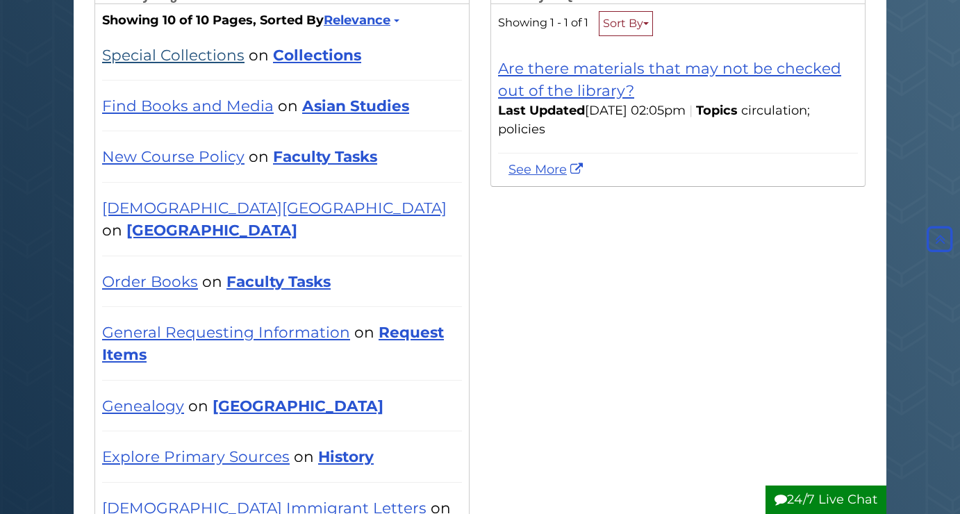 The width and height of the screenshot is (960, 514). What do you see at coordinates (173, 55) in the screenshot?
I see `a: Special Collections` at bounding box center [173, 55].